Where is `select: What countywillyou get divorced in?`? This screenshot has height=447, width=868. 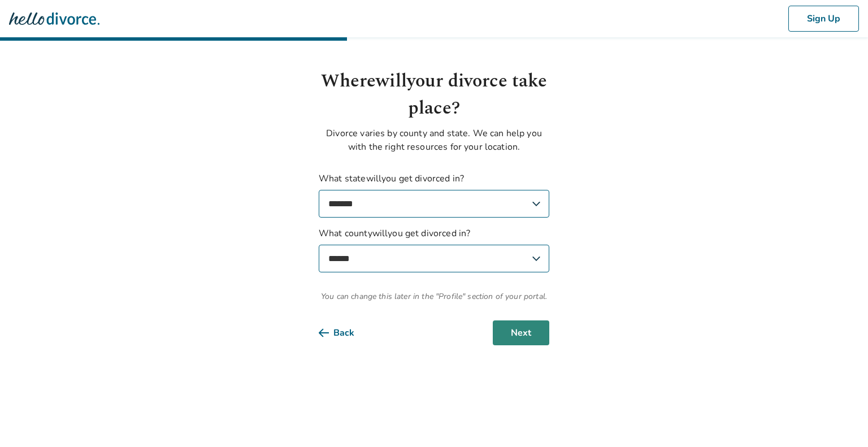 select: What countywillyou get divorced in? is located at coordinates (434, 259).